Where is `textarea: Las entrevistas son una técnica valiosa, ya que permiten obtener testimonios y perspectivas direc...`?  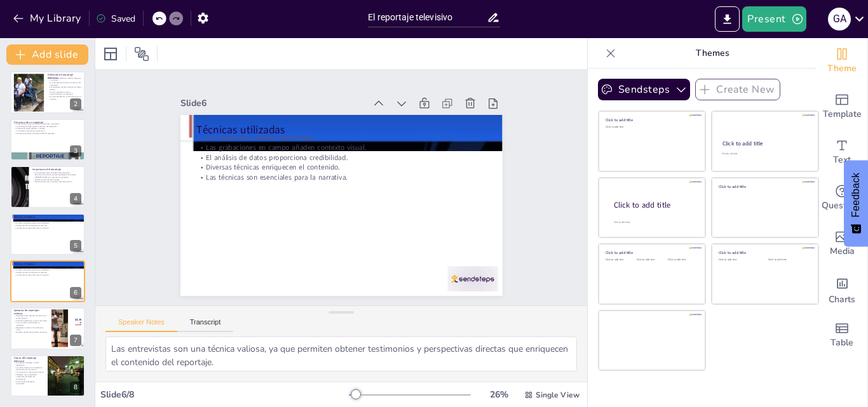 textarea: Las entrevistas son una técnica valiosa, ya que permiten obtener testimonios y perspectivas direc... is located at coordinates (341, 354).